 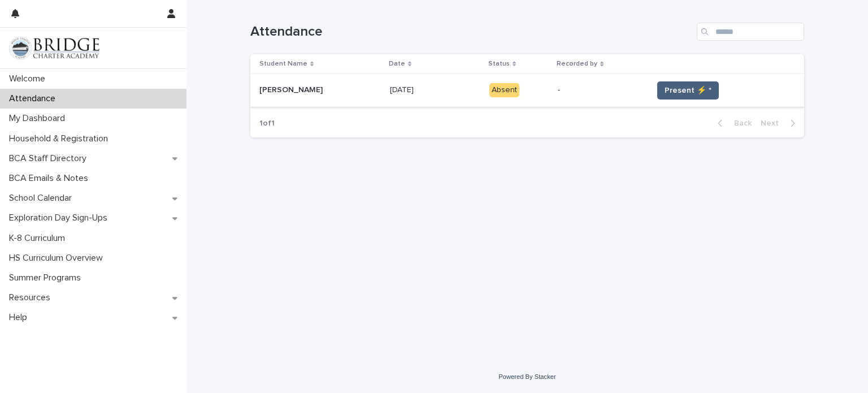 What do you see at coordinates (499, 64) in the screenshot?
I see `p: Status` at bounding box center [499, 64].